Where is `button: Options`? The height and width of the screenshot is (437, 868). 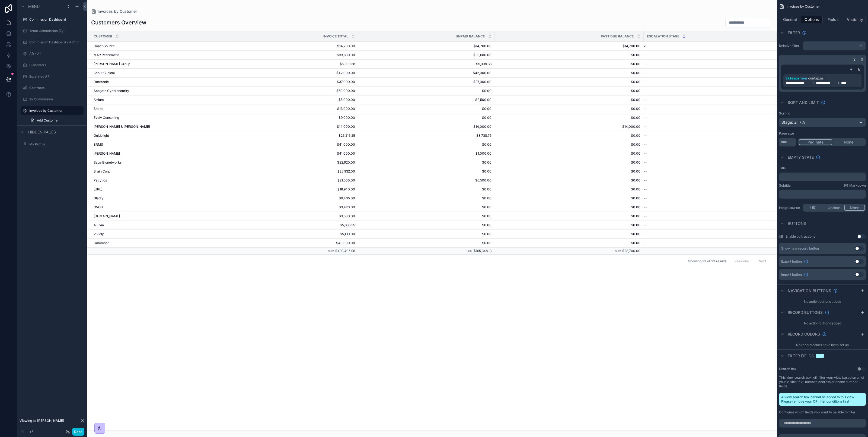 button: Options is located at coordinates (812, 19).